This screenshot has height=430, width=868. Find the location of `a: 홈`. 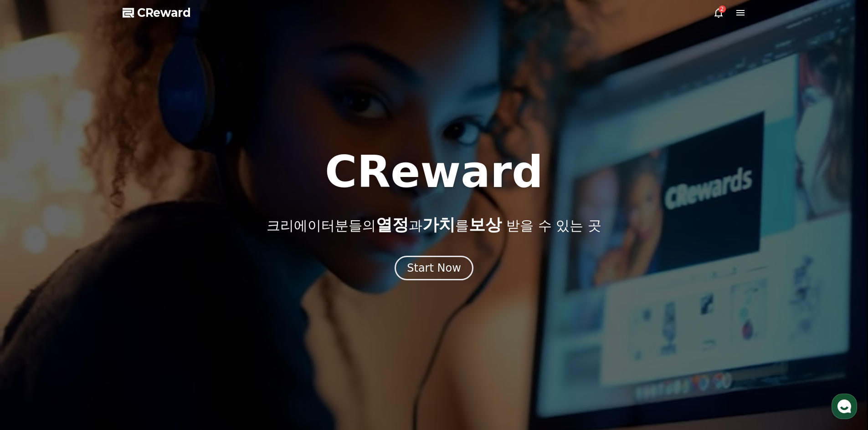

a: 홈 is located at coordinates (31, 300).